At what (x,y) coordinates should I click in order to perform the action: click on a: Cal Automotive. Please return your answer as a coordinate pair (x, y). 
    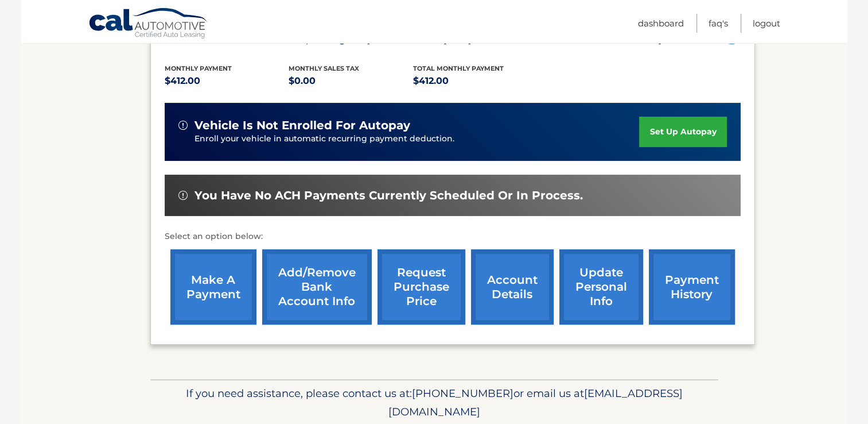
    Looking at the image, I should click on (149, 24).